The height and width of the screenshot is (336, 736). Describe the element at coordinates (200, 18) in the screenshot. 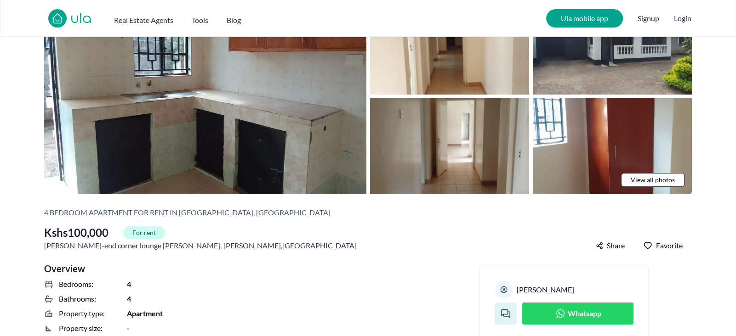

I see `button: Tools` at that location.